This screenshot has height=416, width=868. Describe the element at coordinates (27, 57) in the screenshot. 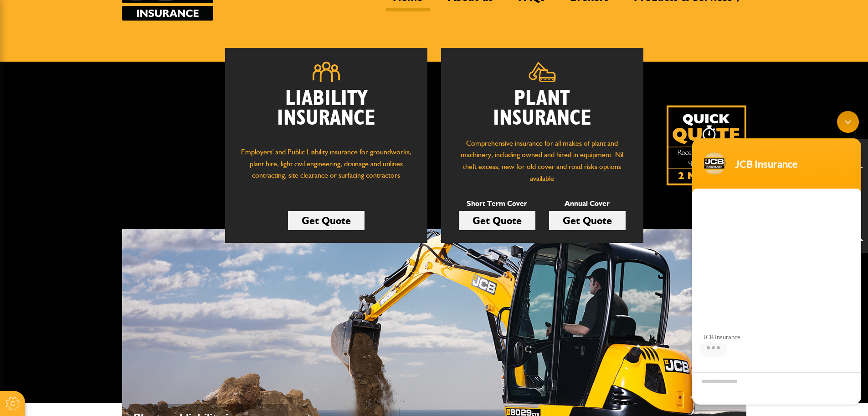

I see `img: d_20077148190_operators_62643000001515001` at that location.